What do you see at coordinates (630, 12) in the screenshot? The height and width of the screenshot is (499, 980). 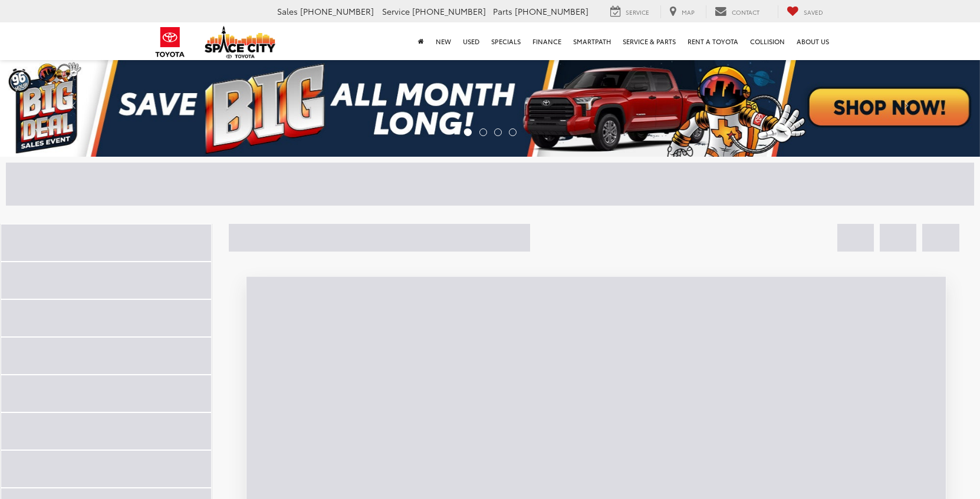 I see `a: Service` at bounding box center [630, 12].